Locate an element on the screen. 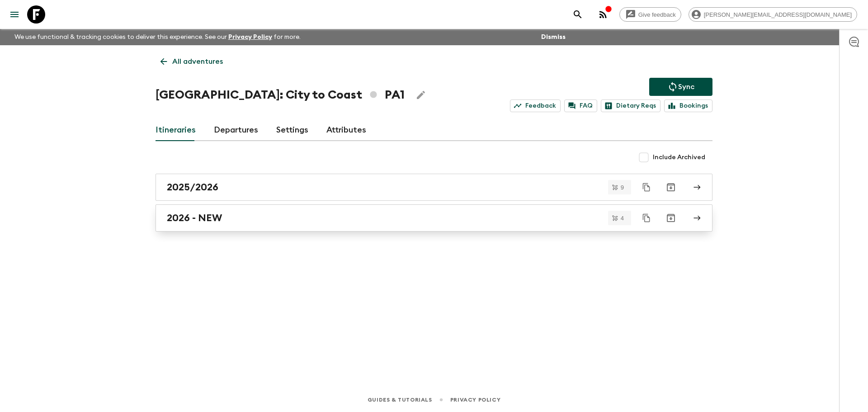  a: Settings is located at coordinates (292, 130).